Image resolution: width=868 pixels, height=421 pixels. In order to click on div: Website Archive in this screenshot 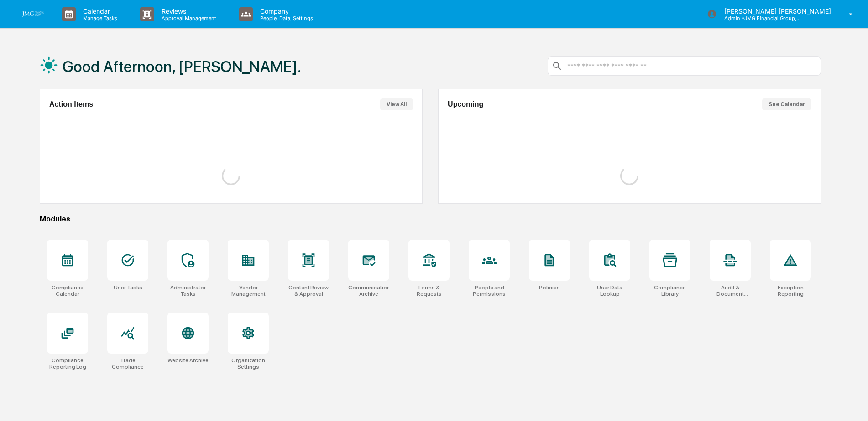, I will do `click(188, 361)`.